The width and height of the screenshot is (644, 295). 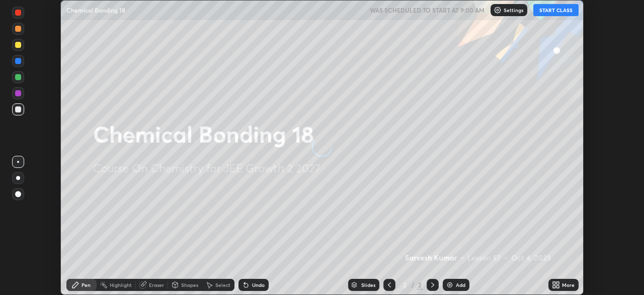 I want to click on h5: WAS SCHEDULED TO START AT 9:00 AM, so click(x=427, y=10).